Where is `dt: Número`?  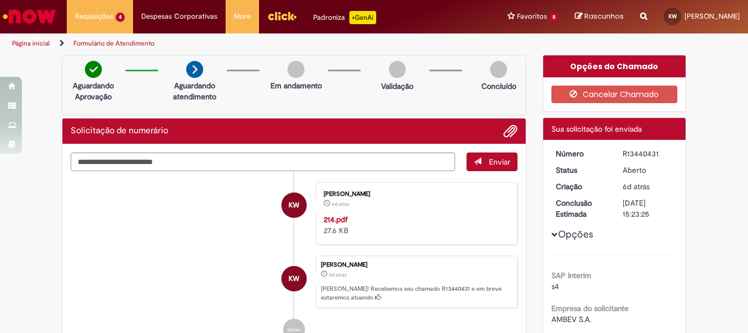 dt: Número is located at coordinates (581, 153).